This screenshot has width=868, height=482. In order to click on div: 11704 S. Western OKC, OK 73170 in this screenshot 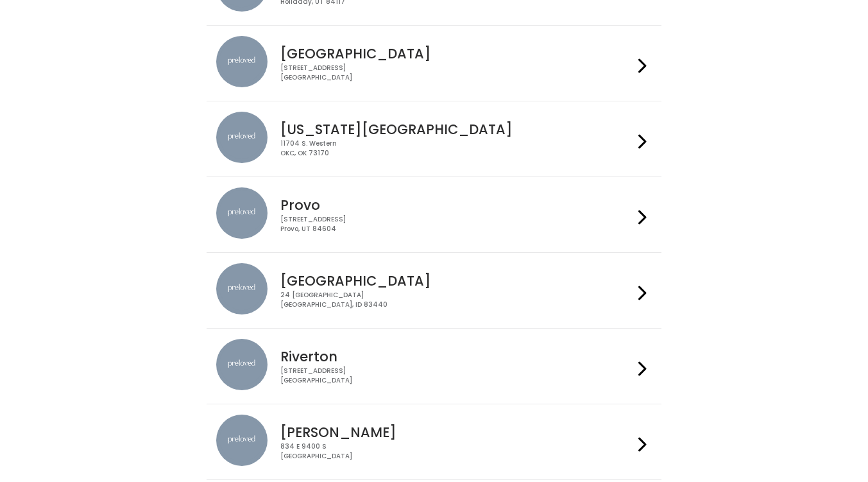, I will do `click(457, 149)`.